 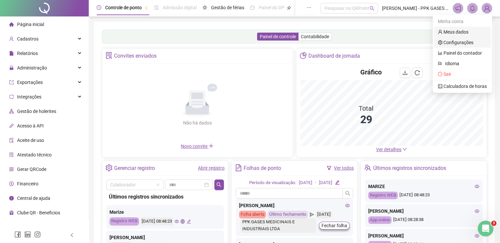 What do you see at coordinates (273, 182) in the screenshot?
I see `div: Período de visualização:` at bounding box center [273, 182].